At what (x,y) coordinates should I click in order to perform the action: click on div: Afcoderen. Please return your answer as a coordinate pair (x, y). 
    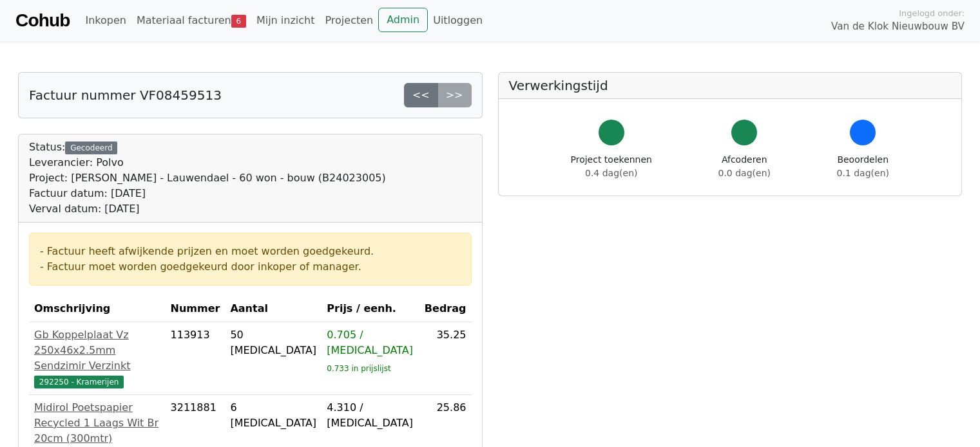
    Looking at the image, I should click on (744, 167).